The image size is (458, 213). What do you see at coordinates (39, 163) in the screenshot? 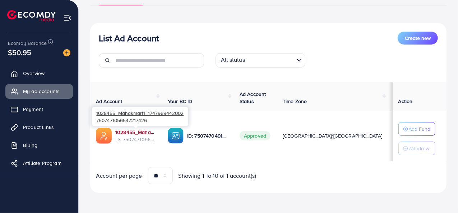
I see `a: Affiliate Program` at bounding box center [39, 163].